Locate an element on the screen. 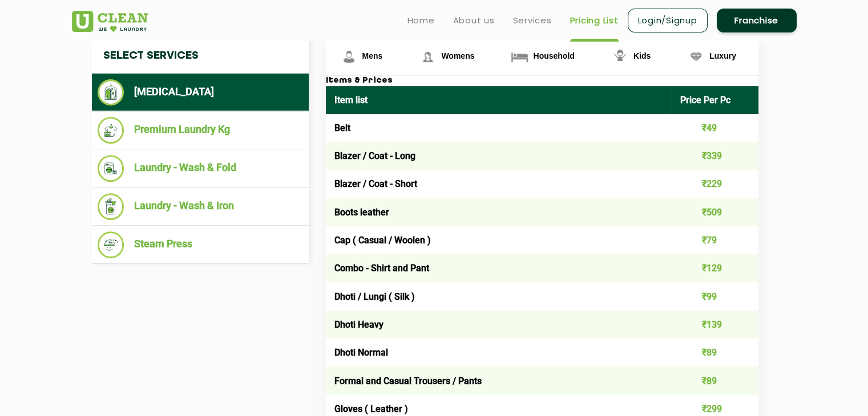 The width and height of the screenshot is (868, 416). td: ₹139 is located at coordinates (716, 324).